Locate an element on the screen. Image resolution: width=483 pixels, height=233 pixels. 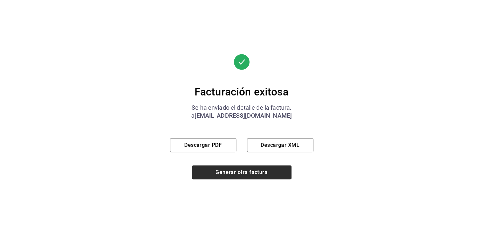
font: Facturación exitosa is located at coordinates (242, 92).